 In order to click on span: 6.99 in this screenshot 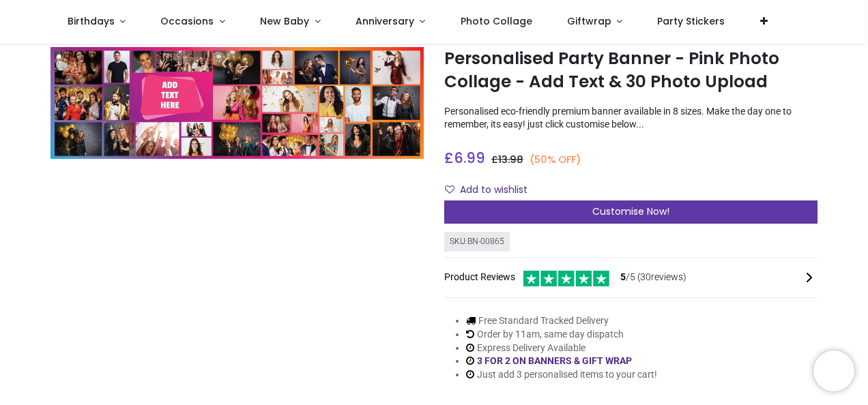, I will do `click(470, 157)`.